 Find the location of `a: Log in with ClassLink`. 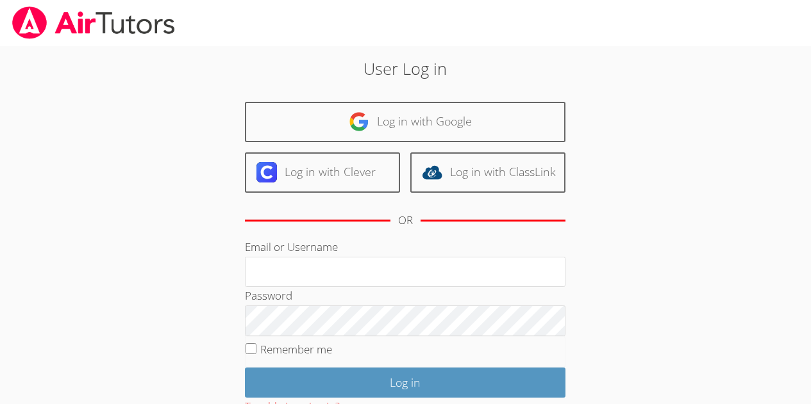

a: Log in with ClassLink is located at coordinates (488, 172).